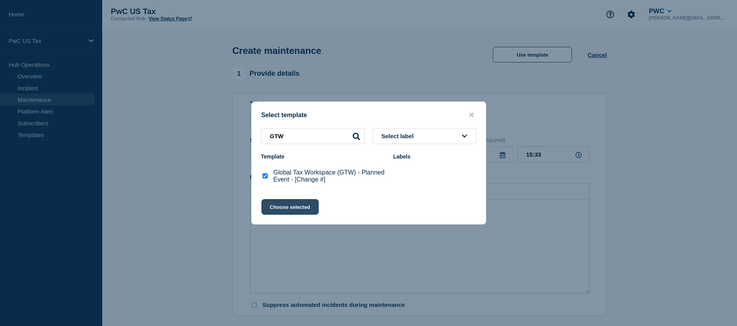 The image size is (737, 326). I want to click on span: Select label, so click(399, 136).